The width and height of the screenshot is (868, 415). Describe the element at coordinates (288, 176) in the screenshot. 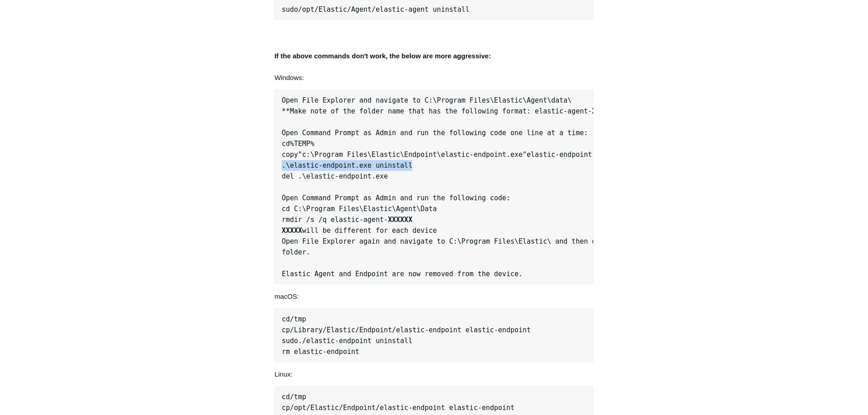

I see `span: del` at that location.